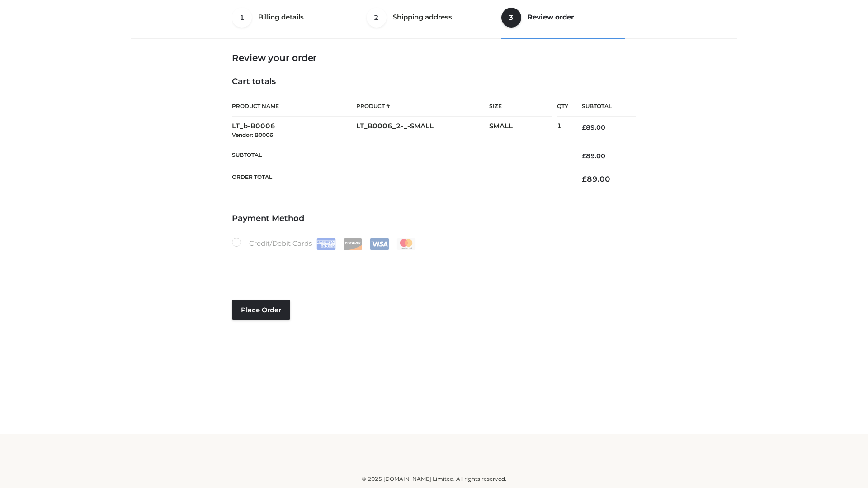 The height and width of the screenshot is (488, 868). I want to click on td: LT_b-B0006, so click(294, 130).